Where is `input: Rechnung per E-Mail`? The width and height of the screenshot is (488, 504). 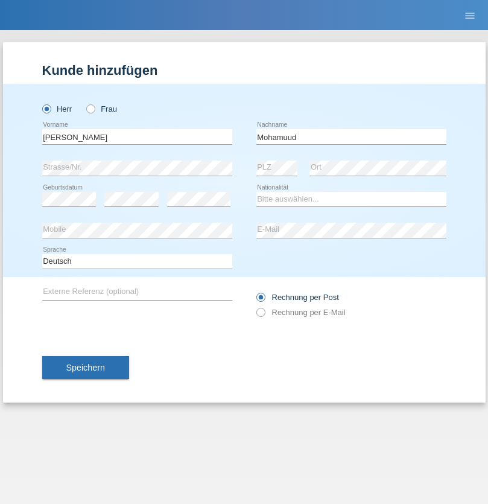 input: Rechnung per E-Mail is located at coordinates (260, 315).